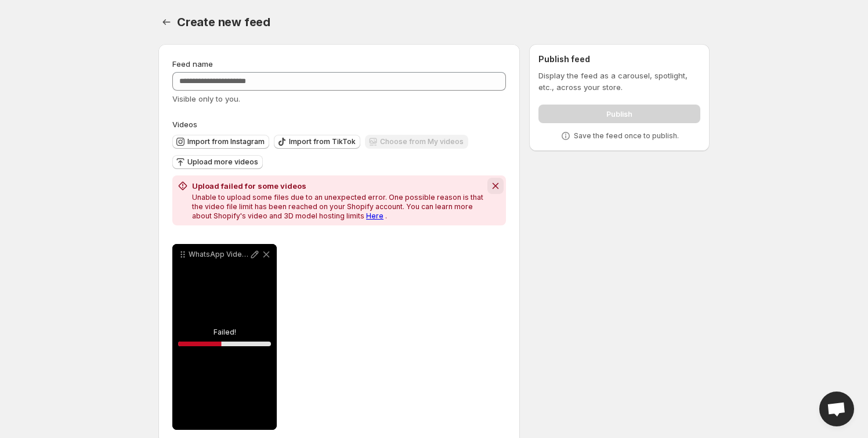 The height and width of the screenshot is (438, 868). I want to click on button: Import from Instagram, so click(220, 141).